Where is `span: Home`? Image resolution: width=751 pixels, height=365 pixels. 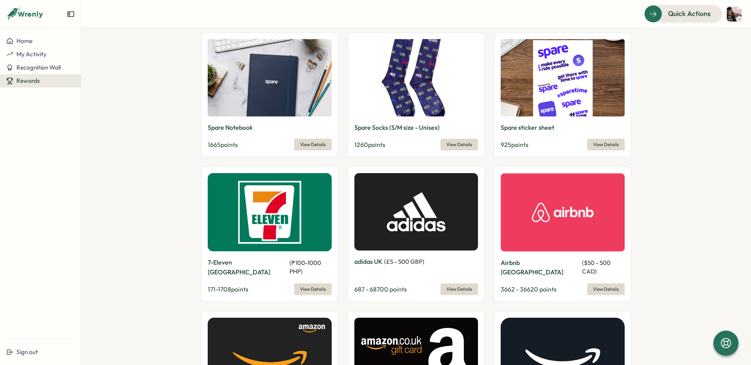 span: Home is located at coordinates (24, 41).